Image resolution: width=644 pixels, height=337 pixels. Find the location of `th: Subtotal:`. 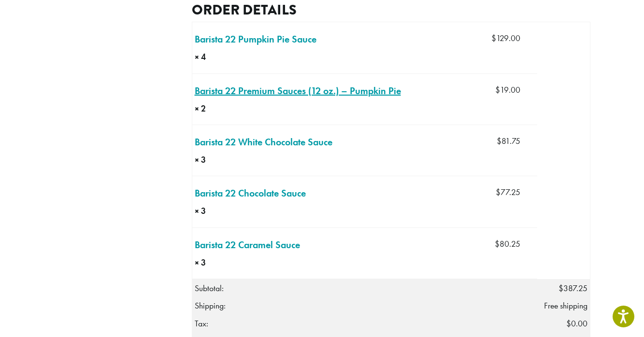

th: Subtotal: is located at coordinates (364, 289).